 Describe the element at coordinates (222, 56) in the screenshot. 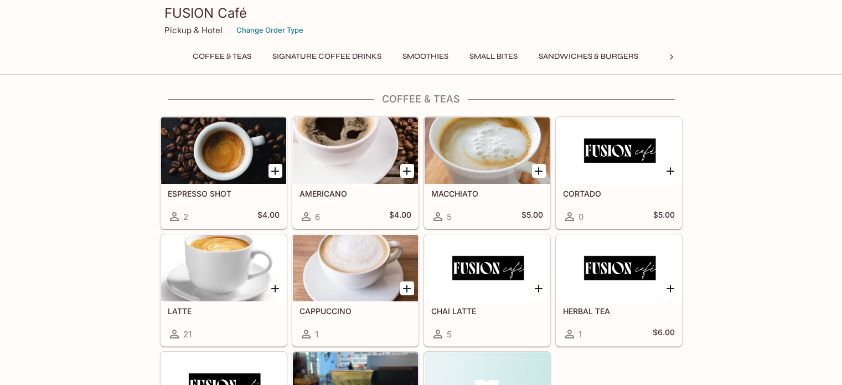

I see `button: Coffee & Teas` at that location.